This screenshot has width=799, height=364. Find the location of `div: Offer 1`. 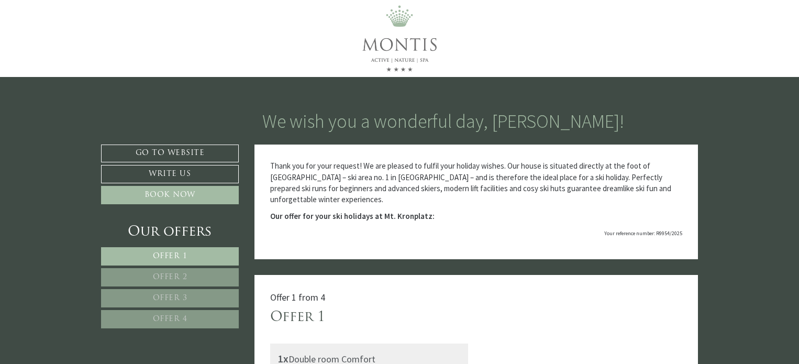

div: Offer 1 is located at coordinates (297, 317).